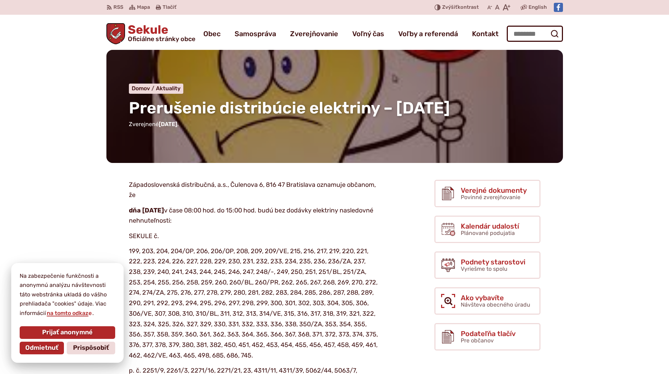 This screenshot has width=669, height=374. I want to click on button: Prispôsobiť, so click(91, 348).